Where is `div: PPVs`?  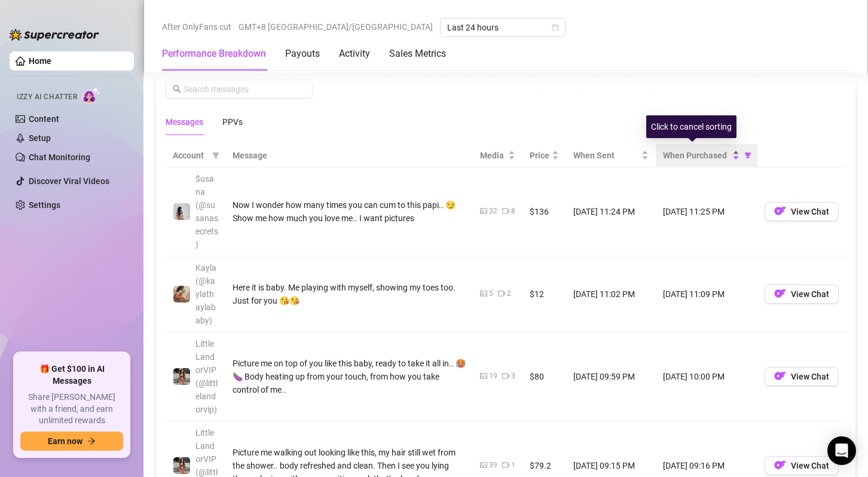 div: PPVs is located at coordinates (233, 122).